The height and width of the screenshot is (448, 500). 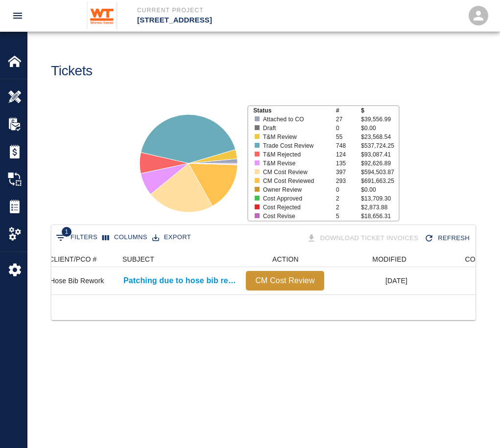 I want to click on p: CM Cost Reviewed, so click(x=296, y=181).